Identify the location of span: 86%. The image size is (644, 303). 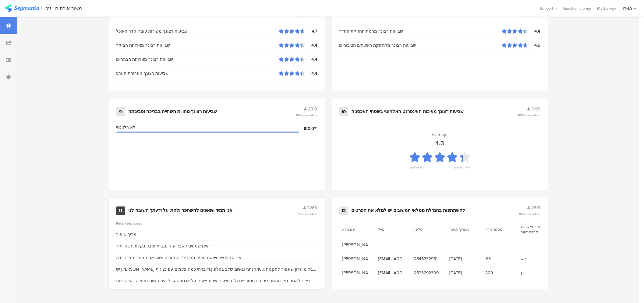
(307, 115).